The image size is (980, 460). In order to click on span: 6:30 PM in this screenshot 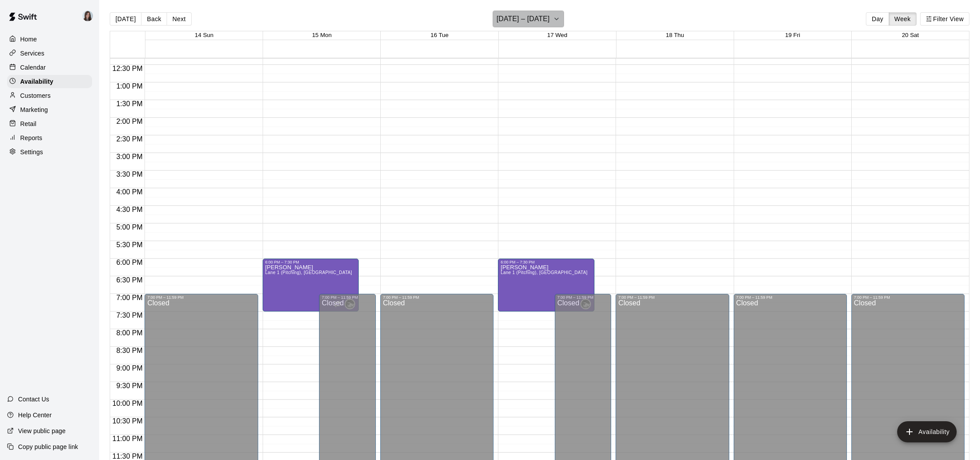, I will do `click(129, 280)`.